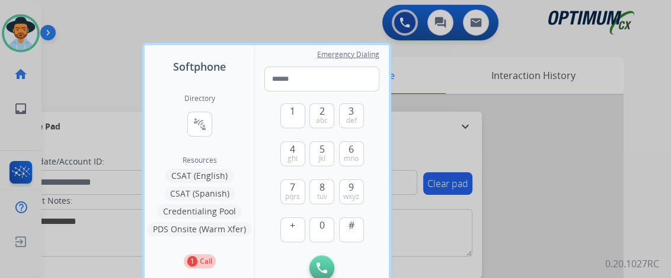 Image resolution: width=671 pixels, height=278 pixels. I want to click on button: 4ghi, so click(293, 154).